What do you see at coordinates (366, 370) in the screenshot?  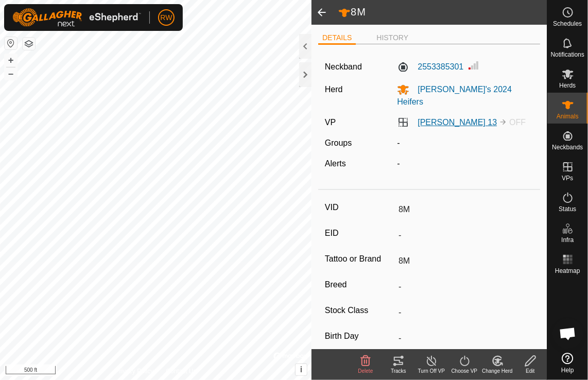 I see `span: Delete` at bounding box center [366, 370].